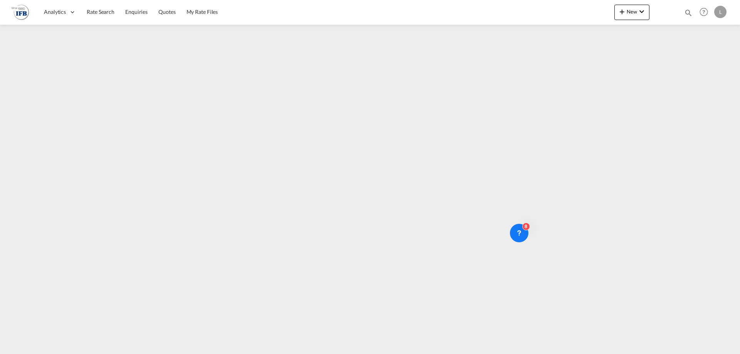 The width and height of the screenshot is (740, 354). I want to click on span: New, so click(631, 12).